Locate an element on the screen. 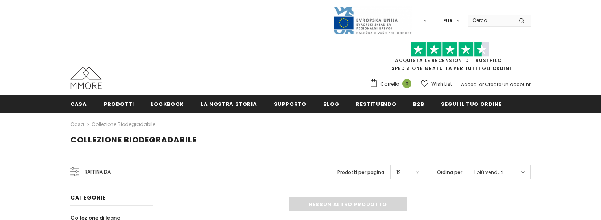 The height and width of the screenshot is (220, 601). span: Blog is located at coordinates (331, 104).